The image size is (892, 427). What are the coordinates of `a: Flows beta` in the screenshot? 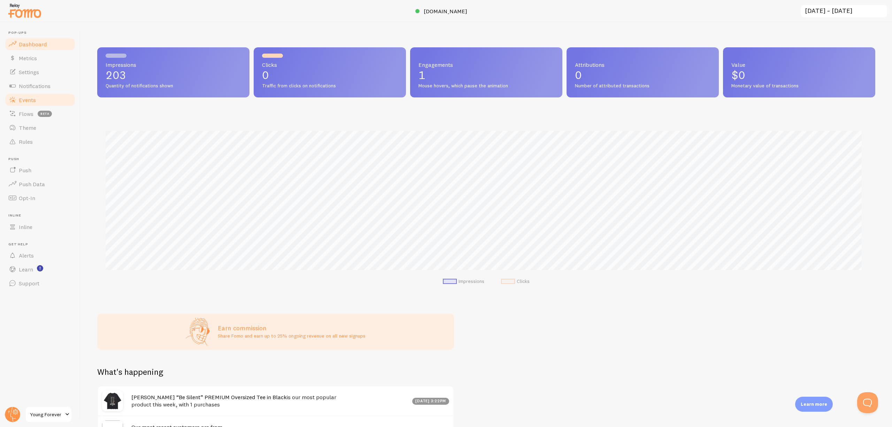 It's located at (40, 114).